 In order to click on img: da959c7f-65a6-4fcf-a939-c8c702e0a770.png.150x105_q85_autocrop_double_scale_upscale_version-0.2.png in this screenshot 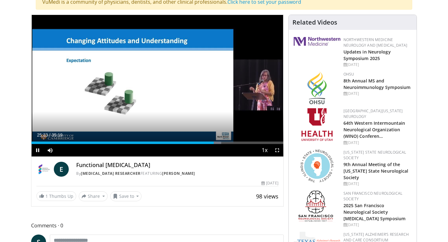, I will do `click(317, 88)`.